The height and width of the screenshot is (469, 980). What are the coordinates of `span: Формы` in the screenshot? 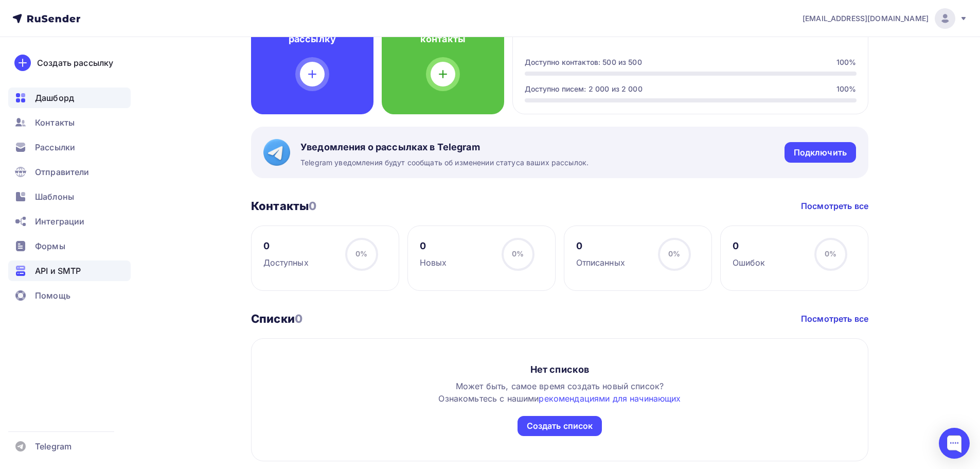 It's located at (50, 246).